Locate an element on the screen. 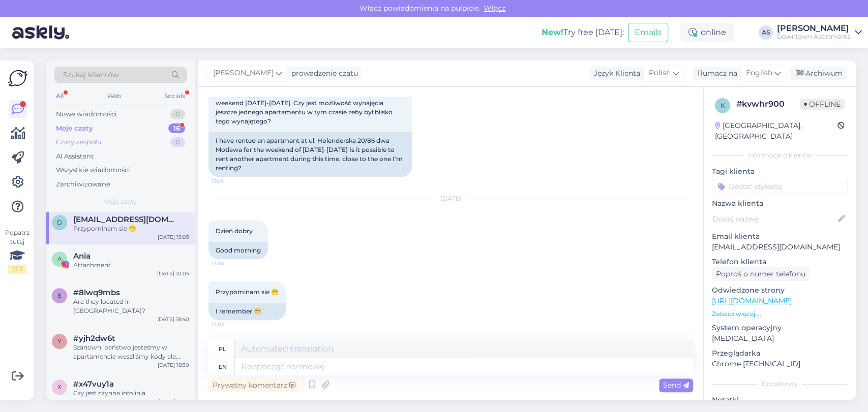 This screenshot has height=412, width=868. div: prowadzenie czatu is located at coordinates (323, 73).